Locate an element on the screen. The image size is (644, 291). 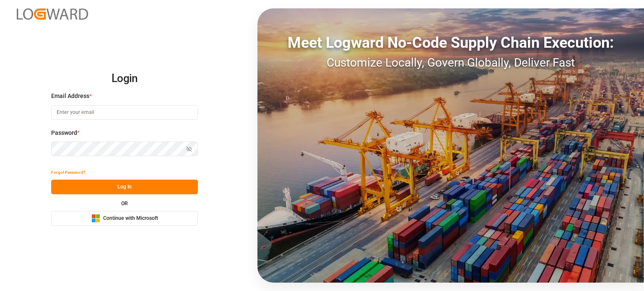
button: Continue with Microsoft is located at coordinates (125, 218).